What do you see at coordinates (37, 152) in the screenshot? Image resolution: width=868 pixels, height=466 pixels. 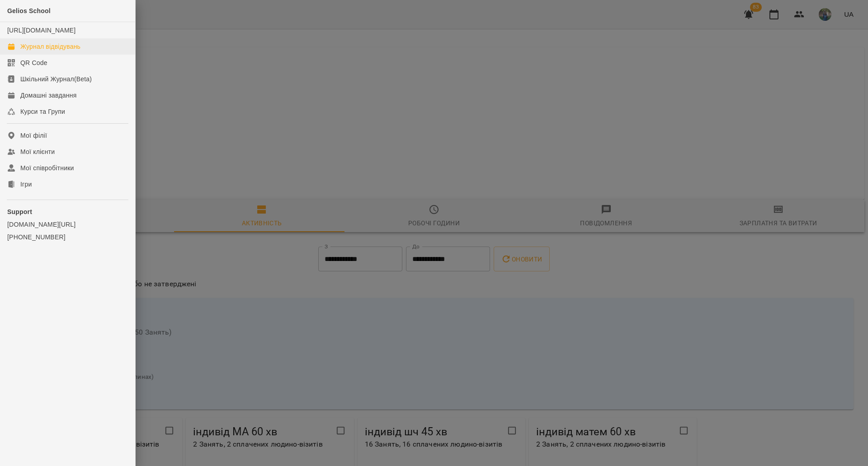 I see `div: Мої клієнти` at bounding box center [37, 152].